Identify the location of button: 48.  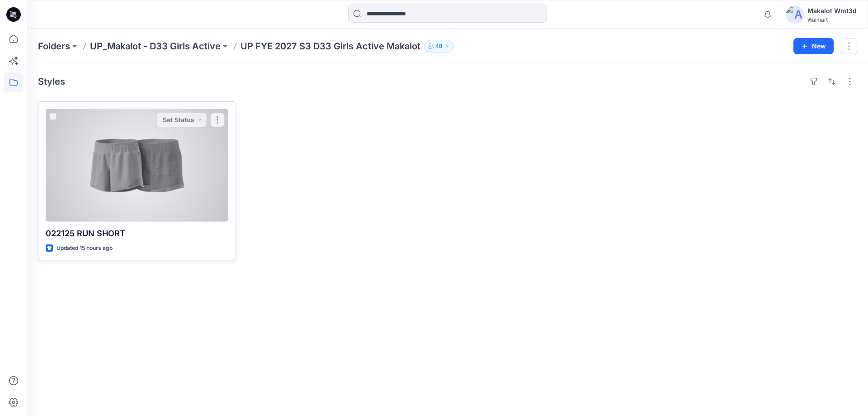
(439, 46).